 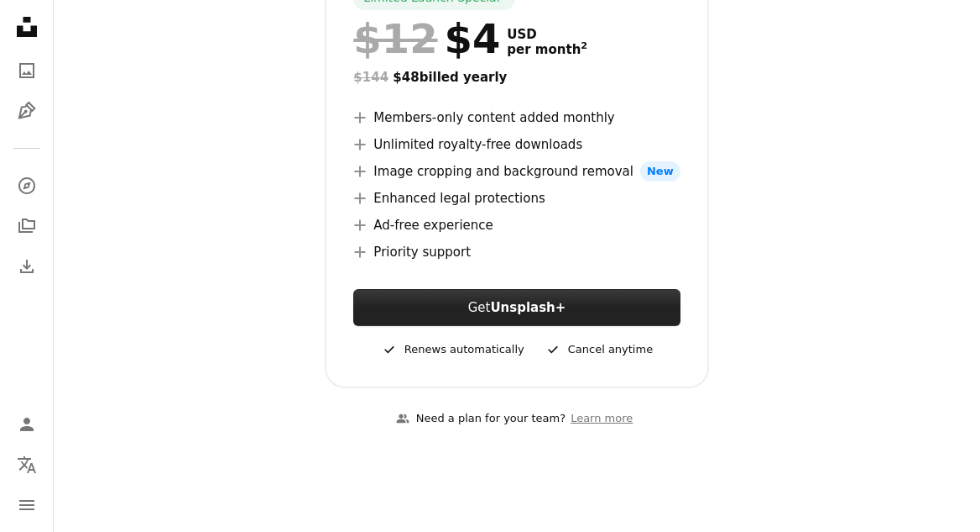 I want to click on span: New, so click(x=660, y=172).